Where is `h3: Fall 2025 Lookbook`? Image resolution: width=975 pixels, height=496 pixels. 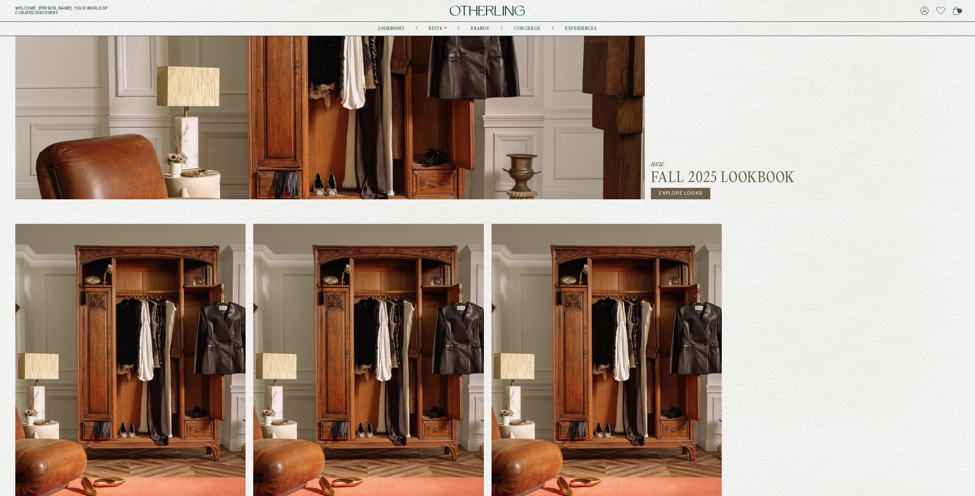 h3: Fall 2025 Lookbook is located at coordinates (723, 179).